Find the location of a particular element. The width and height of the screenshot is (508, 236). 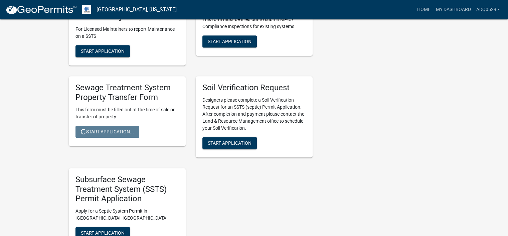

a: adq0529 is located at coordinates (488, 10).